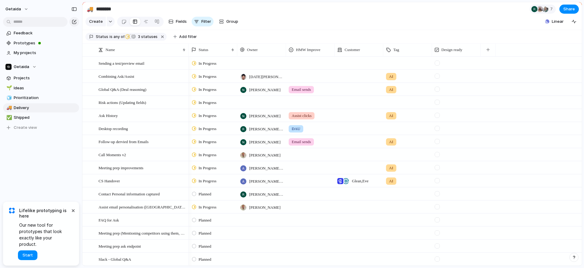 This screenshot has width=584, height=268. Describe the element at coordinates (45, 118) in the screenshot. I see `span: Shipped` at that location.